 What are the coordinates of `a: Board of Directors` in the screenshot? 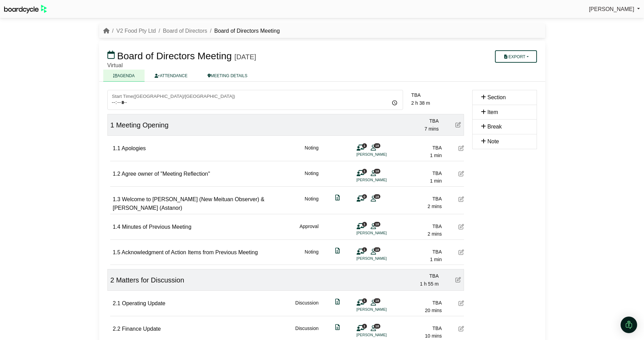 It's located at (185, 31).